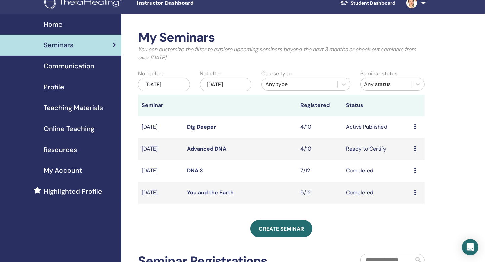 This screenshot has height=262, width=485. What do you see at coordinates (207, 148) in the screenshot?
I see `a: Advanced DNA` at bounding box center [207, 148].